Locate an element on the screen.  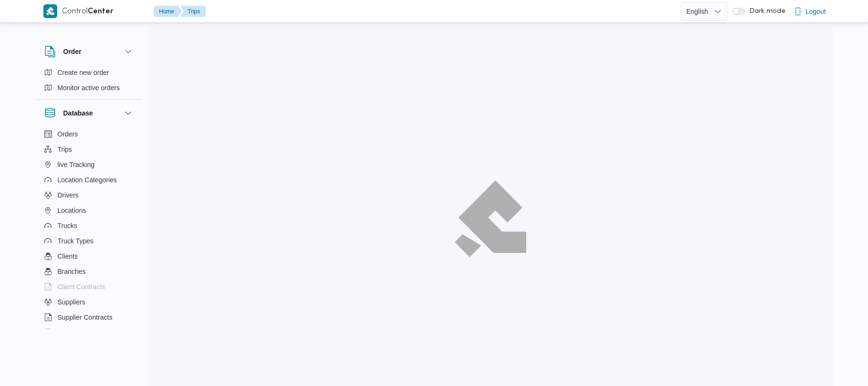
img: X8yXhbKr1z7QwAAAABJRU5ErkJggg== is located at coordinates (50, 11).